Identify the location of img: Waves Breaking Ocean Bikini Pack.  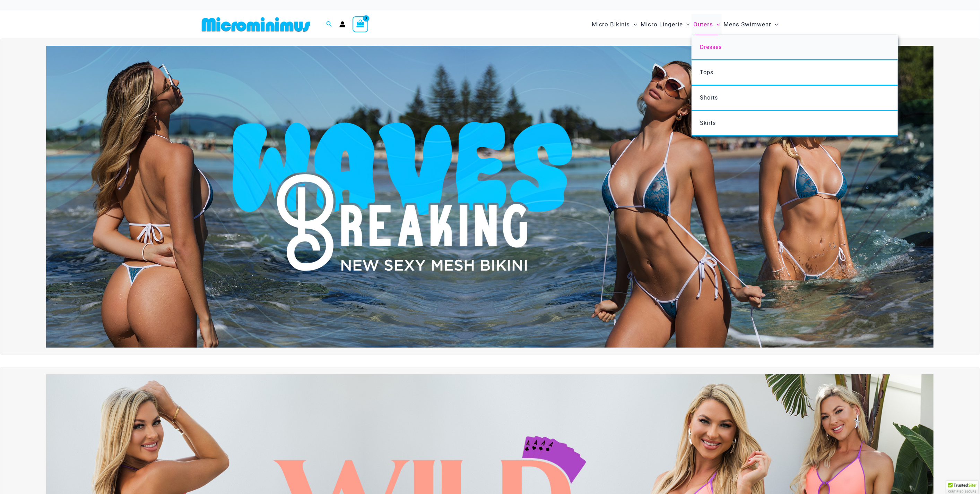
(490, 197).